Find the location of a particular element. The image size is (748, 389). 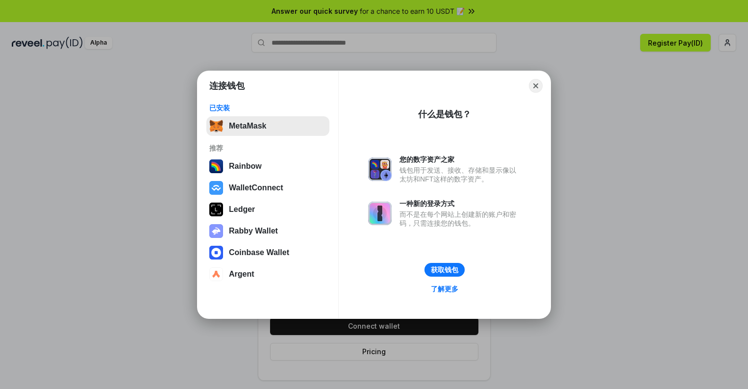

button: 获取钱包 is located at coordinates (445, 270).